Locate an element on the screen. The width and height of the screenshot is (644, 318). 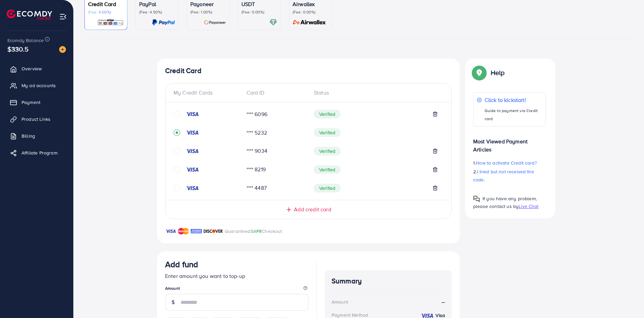
p: Guaranteed Checkout is located at coordinates (254, 231).